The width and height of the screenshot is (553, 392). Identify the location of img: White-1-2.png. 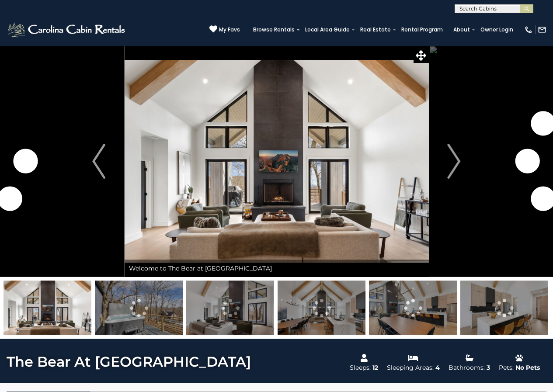
(67, 29).